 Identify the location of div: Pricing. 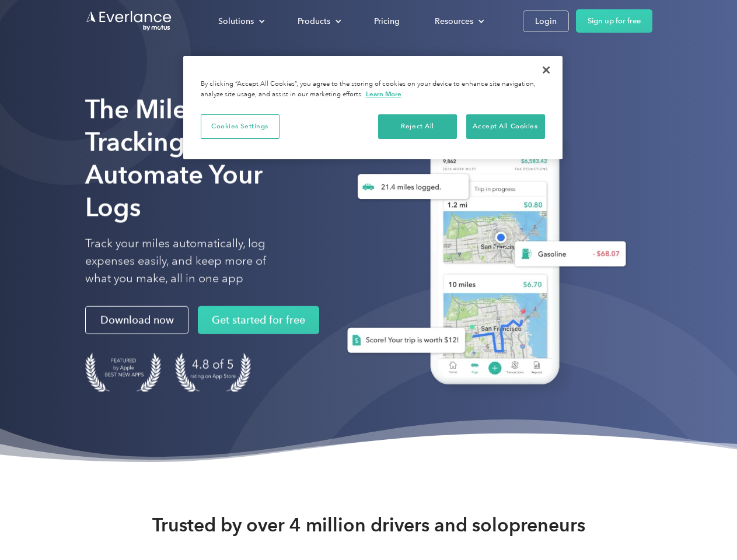
(387, 21).